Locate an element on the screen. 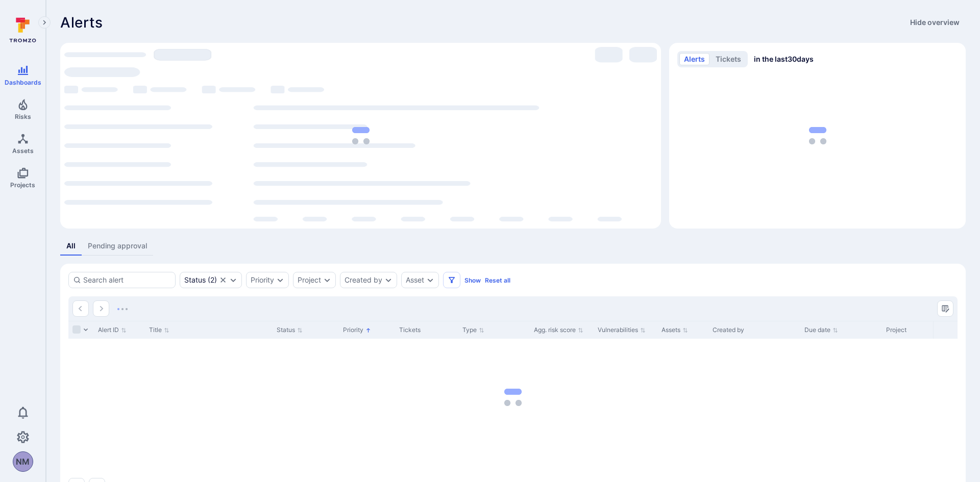 The height and width of the screenshot is (482, 980). span: Select all rows is located at coordinates (76, 329).